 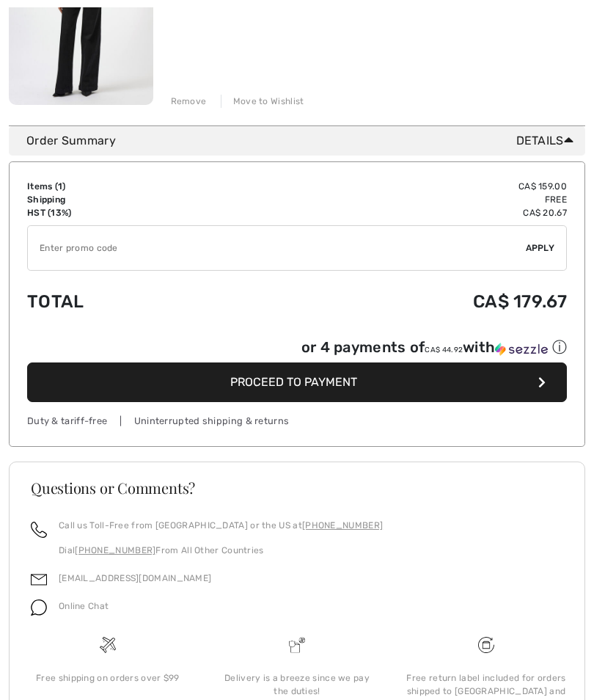 What do you see at coordinates (399, 302) in the screenshot?
I see `td: CA$ 179.67` at bounding box center [399, 302].